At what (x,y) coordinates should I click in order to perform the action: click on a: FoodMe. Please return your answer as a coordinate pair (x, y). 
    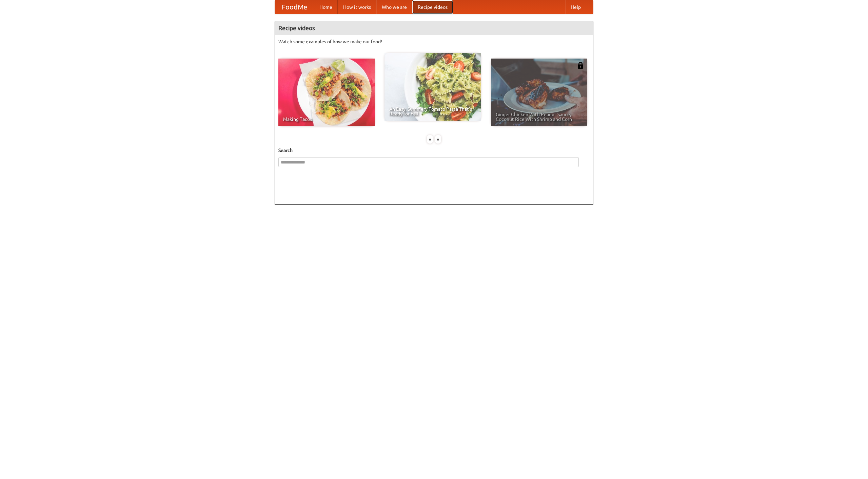
    Looking at the image, I should click on (295, 7).